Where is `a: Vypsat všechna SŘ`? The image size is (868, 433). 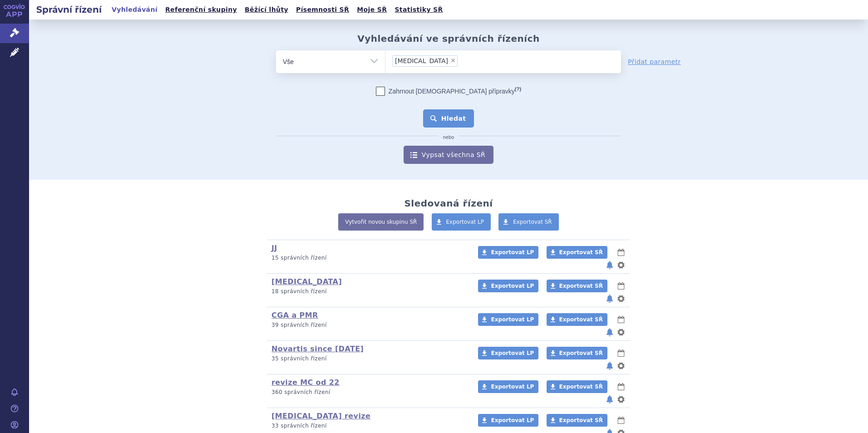
a: Vypsat všechna SŘ is located at coordinates (448, 155).